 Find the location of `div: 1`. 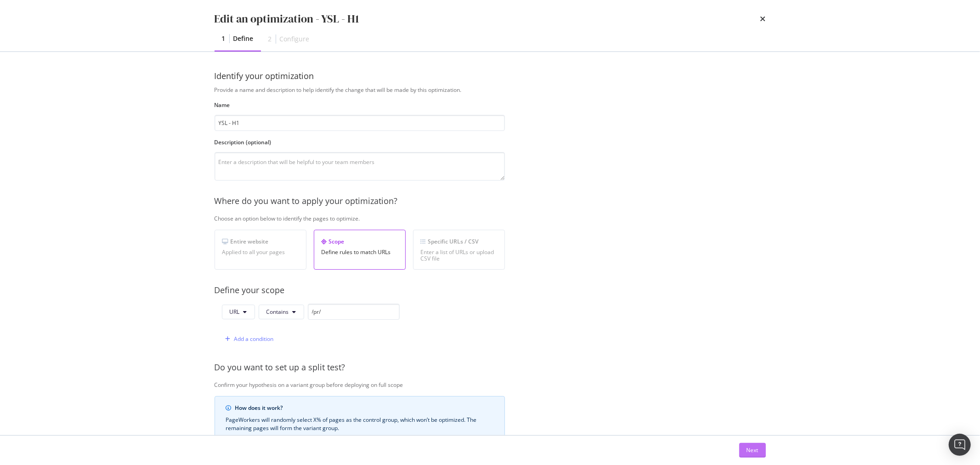

div: 1 is located at coordinates (224, 39).